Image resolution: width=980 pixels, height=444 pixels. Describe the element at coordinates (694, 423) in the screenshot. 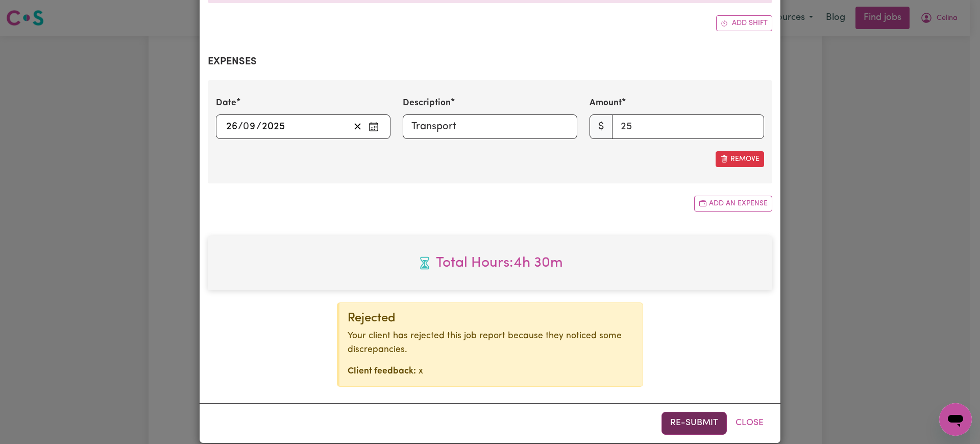

I see `button: Re-submit this job report` at that location.